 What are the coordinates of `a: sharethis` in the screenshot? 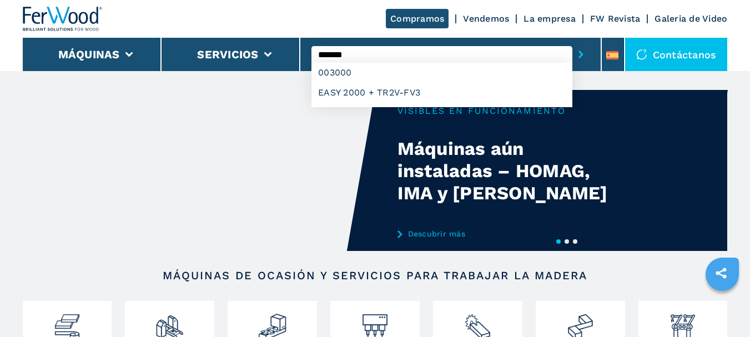 It's located at (721, 273).